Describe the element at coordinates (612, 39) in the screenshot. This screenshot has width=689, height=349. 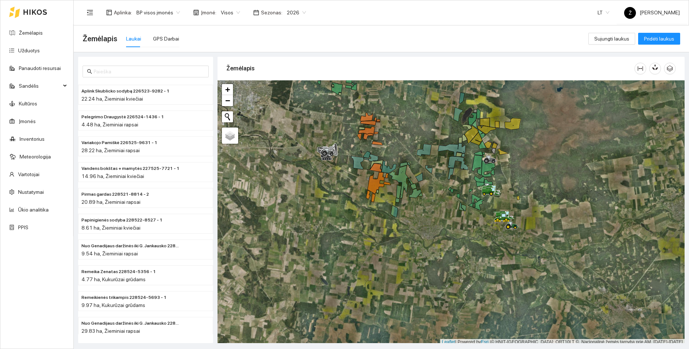
I see `span: Sujungti laukus` at that location.